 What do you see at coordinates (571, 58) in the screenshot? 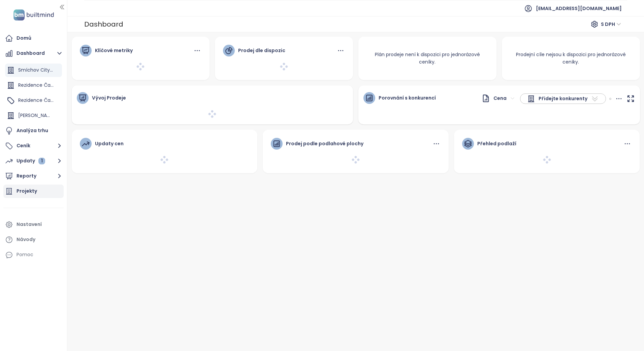
I see `div: Prodejní cíle nejsou k dispozici pro jednorázové ceníky.` at bounding box center [571, 58].